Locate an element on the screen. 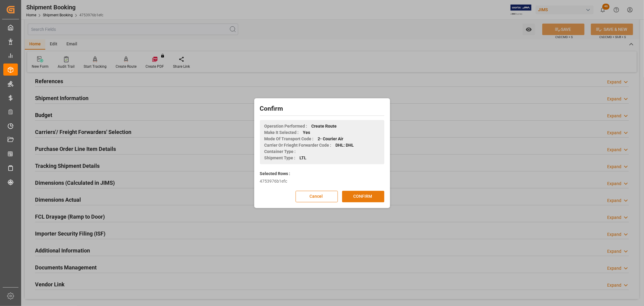 The height and width of the screenshot is (306, 644). span: 2- Courier Air is located at coordinates (330, 139).